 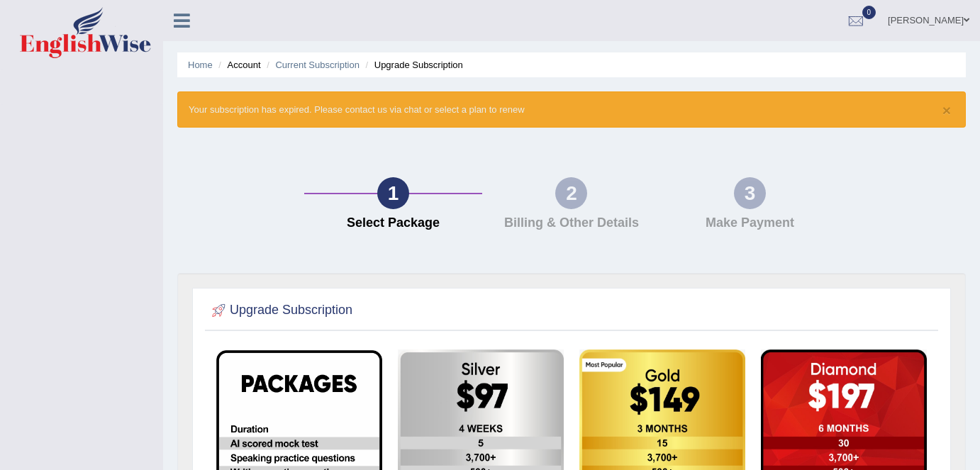 What do you see at coordinates (750, 223) in the screenshot?
I see `h4: Make Payment` at bounding box center [750, 223].